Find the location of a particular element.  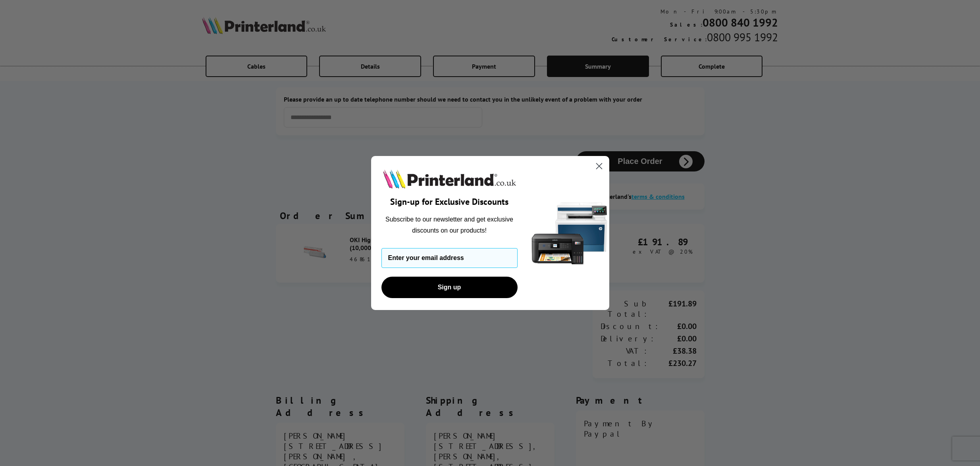

button: Close dialog is located at coordinates (599, 166).